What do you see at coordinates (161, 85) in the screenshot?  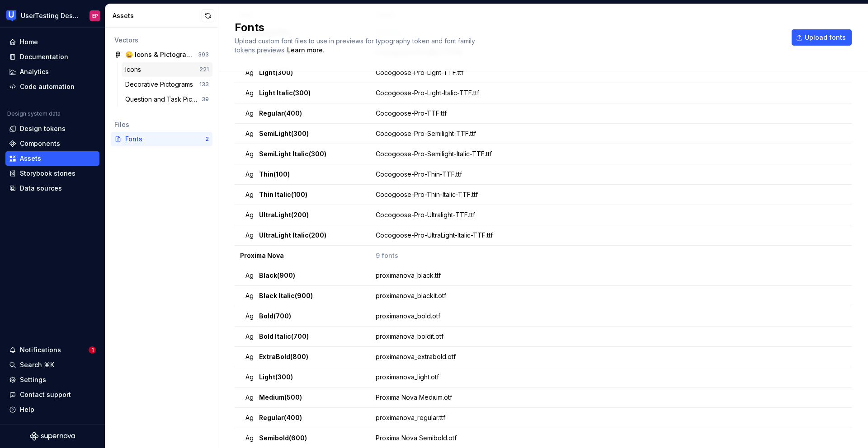 I see `div: Decorative Pictograms` at bounding box center [161, 85].